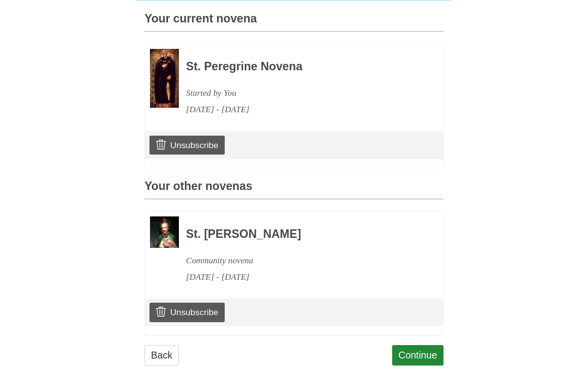 The width and height of the screenshot is (588, 375). I want to click on a: Continue, so click(418, 355).